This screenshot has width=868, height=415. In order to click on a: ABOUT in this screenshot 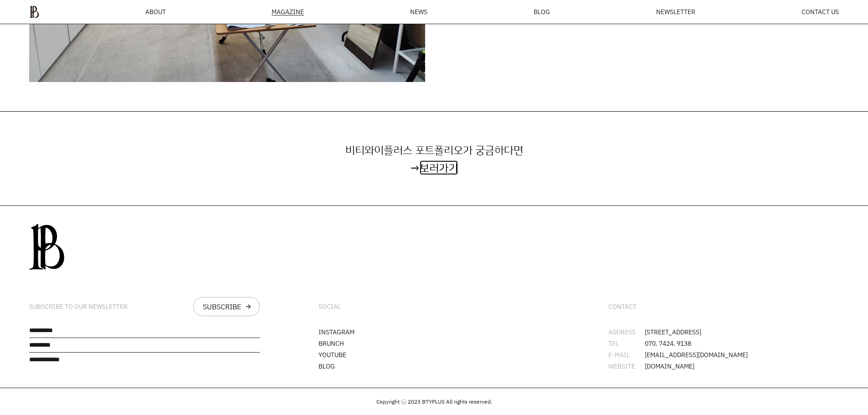, I will do `click(156, 12)`.